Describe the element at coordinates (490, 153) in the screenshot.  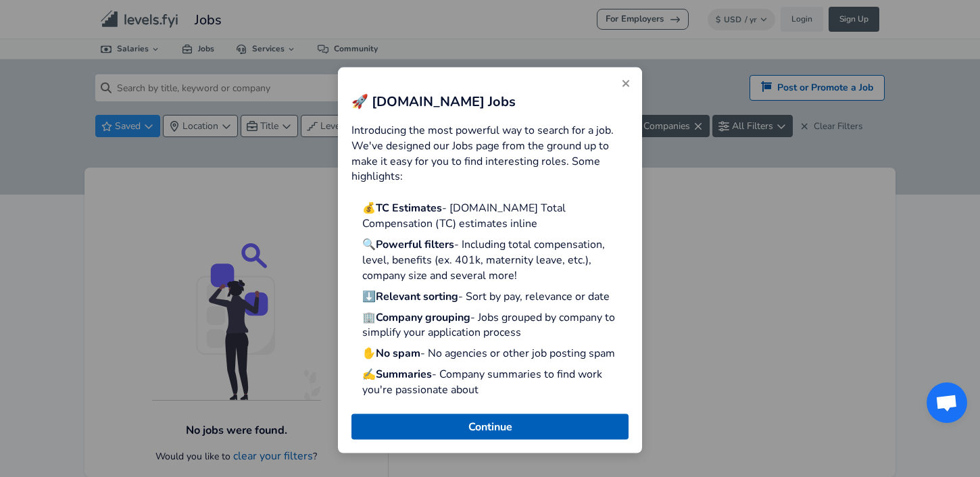
I see `p: Introducing the most powerful way to search for a job. We've designed our Jobs page from the grou...` at that location.